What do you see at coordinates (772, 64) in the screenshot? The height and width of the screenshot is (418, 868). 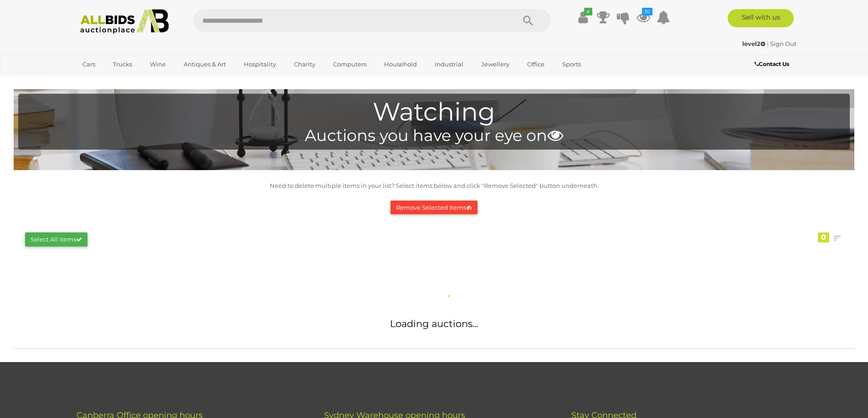 I see `a: Contact Us` at bounding box center [772, 64].